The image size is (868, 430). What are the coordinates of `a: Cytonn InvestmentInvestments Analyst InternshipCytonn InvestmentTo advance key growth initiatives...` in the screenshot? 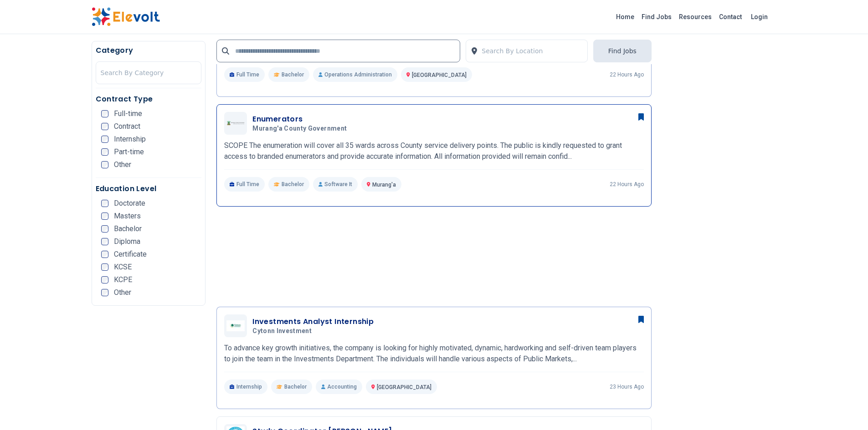 It's located at (434, 354).